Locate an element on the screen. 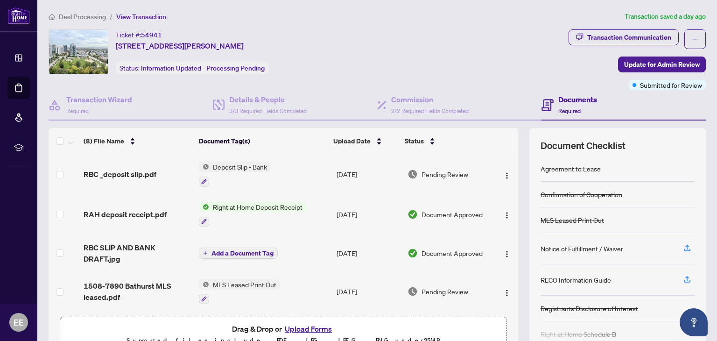 This screenshot has width=717, height=341. span: Add a Document Tag is located at coordinates (242, 253).